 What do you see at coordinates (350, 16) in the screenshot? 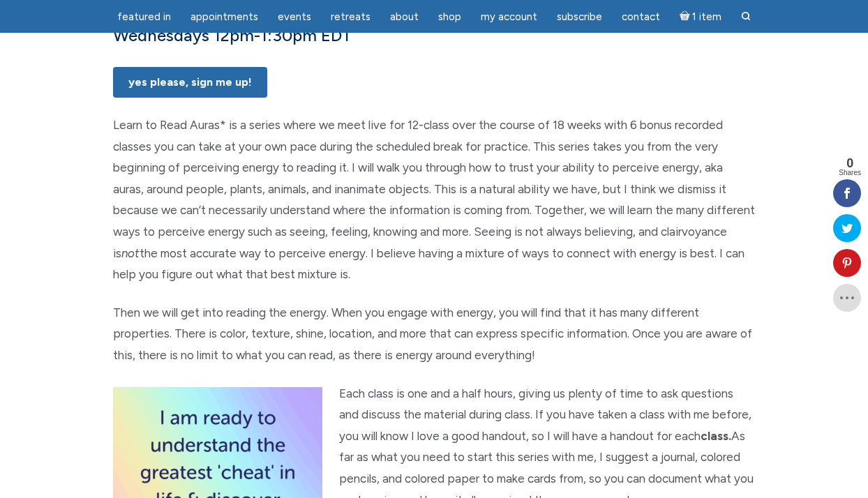
I see `a: Retreats` at bounding box center [350, 16].